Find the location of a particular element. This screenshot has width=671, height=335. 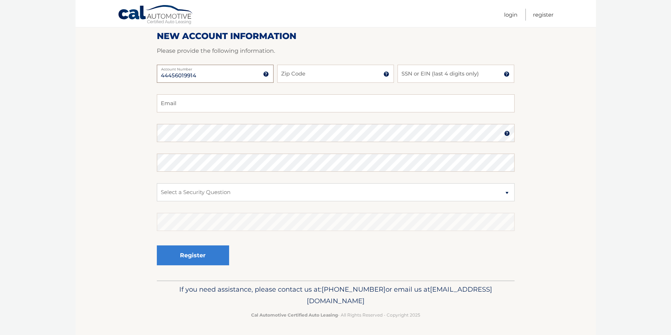

a: Cal Automotive is located at coordinates (156, 15).